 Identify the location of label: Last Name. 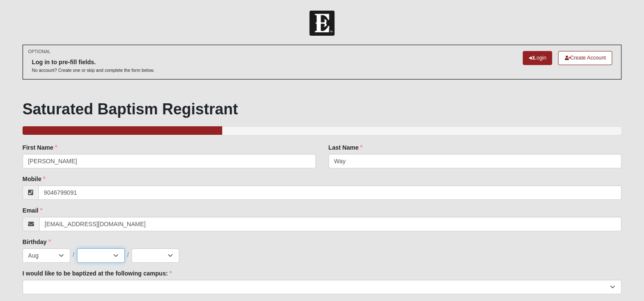
(346, 148).